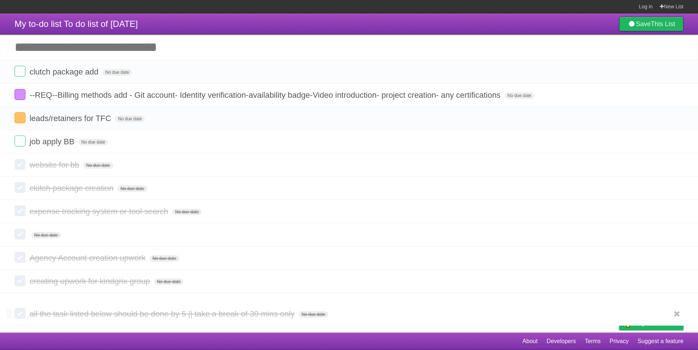 Image resolution: width=698 pixels, height=350 pixels. I want to click on span: clutch package add, so click(65, 72).